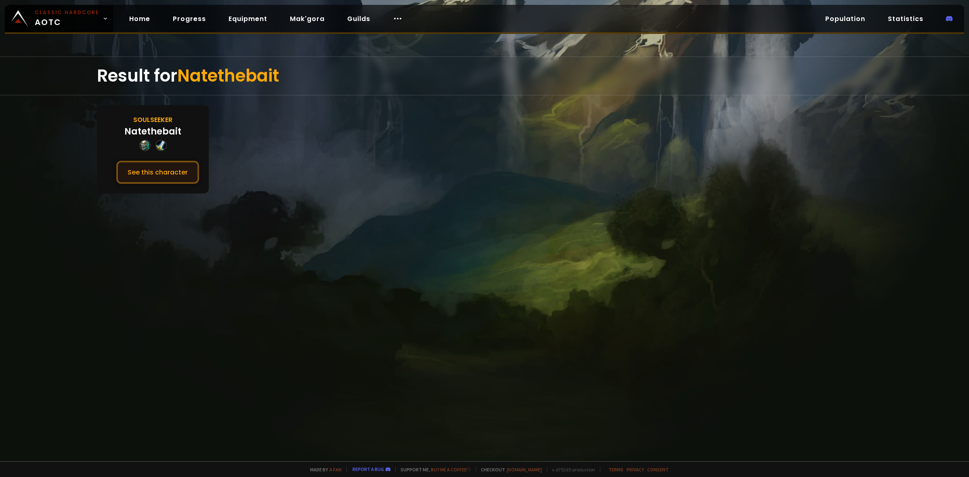 This screenshot has height=477, width=969. What do you see at coordinates (140, 19) in the screenshot?
I see `a: Home` at bounding box center [140, 19].